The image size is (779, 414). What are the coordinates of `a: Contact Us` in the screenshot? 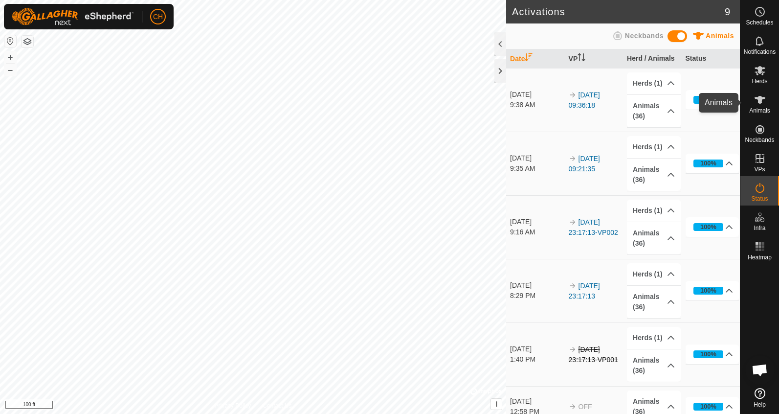 It's located at (277, 406).